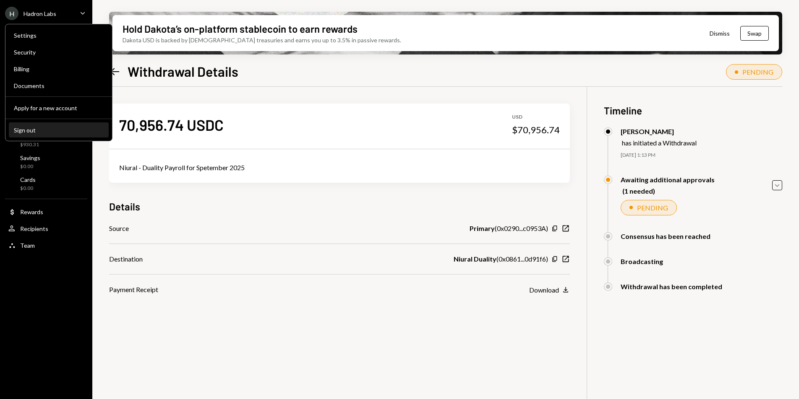  Describe the element at coordinates (240, 29) in the screenshot. I see `div: Hold Dakota’s on-platform stablecoin to earn rewards` at that location.